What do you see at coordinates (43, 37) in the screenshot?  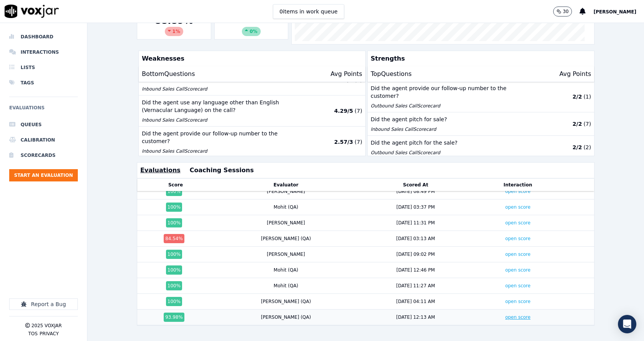 I see `li: Dashboard` at bounding box center [43, 37].